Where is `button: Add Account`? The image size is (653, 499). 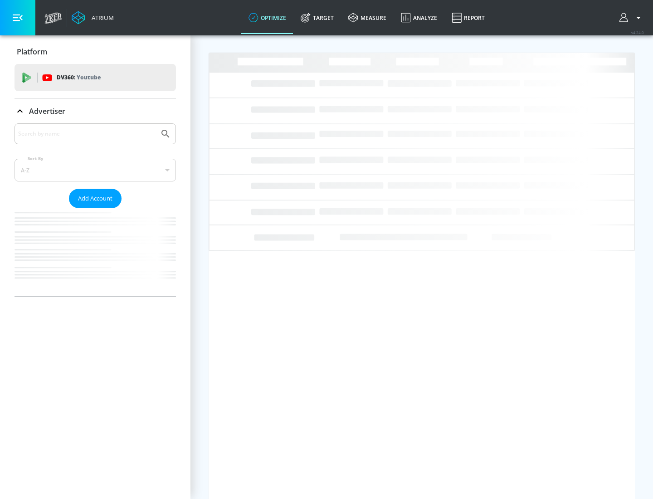
button: Add Account is located at coordinates (95, 198).